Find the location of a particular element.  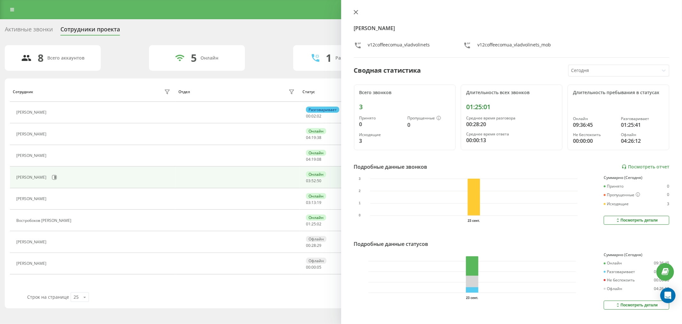

div: Сводная статистика is located at coordinates (388, 70).